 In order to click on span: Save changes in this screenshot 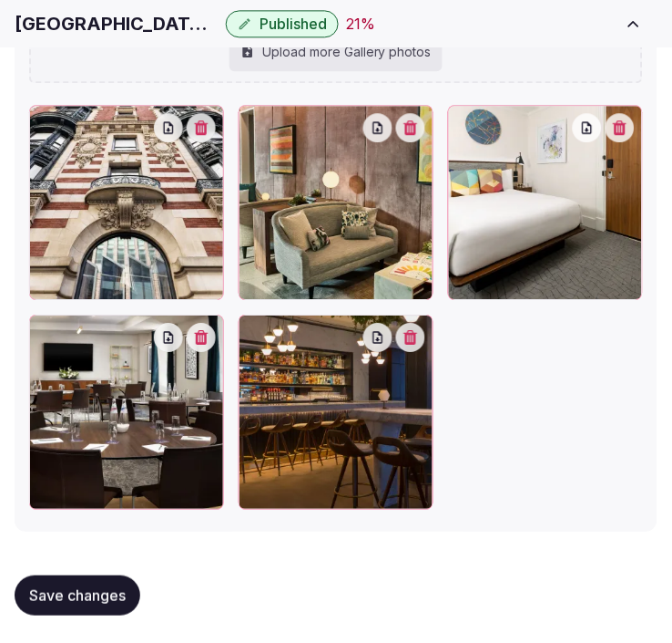, I will do `click(77, 595)`.